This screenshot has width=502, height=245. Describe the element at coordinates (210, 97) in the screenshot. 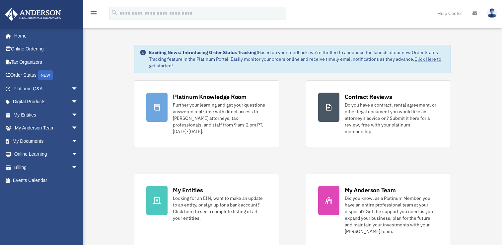

I see `div: Platinum Knowledge Room` at that location.